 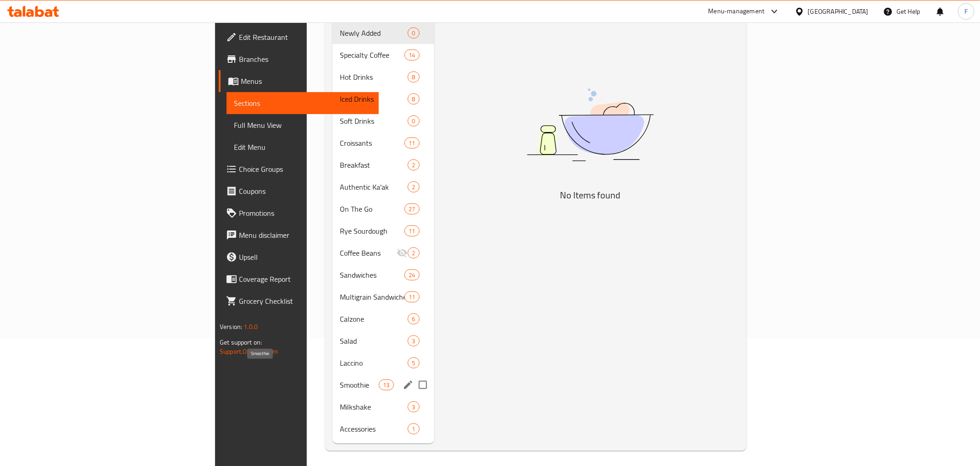 I want to click on span: Coffee Beans, so click(x=368, y=253).